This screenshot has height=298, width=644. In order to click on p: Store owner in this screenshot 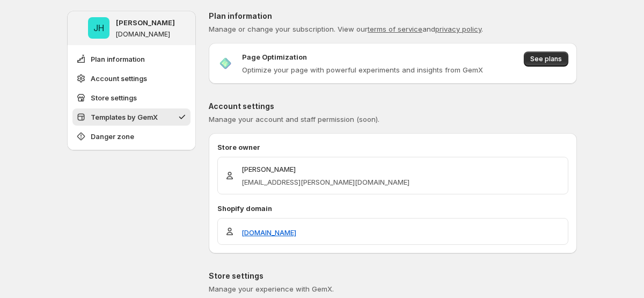, I will do `click(393, 147)`.